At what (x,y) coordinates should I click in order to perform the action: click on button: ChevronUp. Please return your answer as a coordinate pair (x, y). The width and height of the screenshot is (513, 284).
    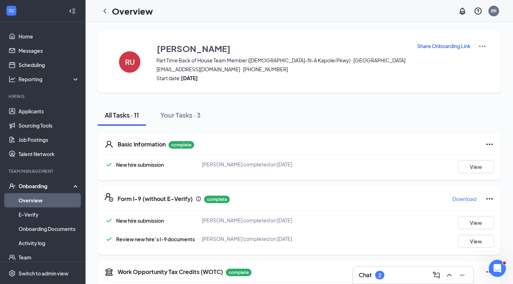
    Looking at the image, I should click on (449, 275).